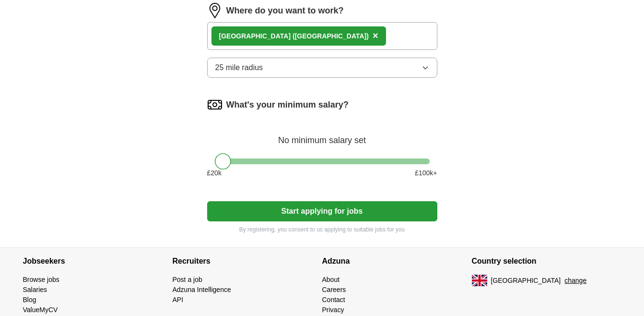 The height and width of the screenshot is (316, 644). What do you see at coordinates (40, 310) in the screenshot?
I see `a: ValueMyCV` at bounding box center [40, 310].